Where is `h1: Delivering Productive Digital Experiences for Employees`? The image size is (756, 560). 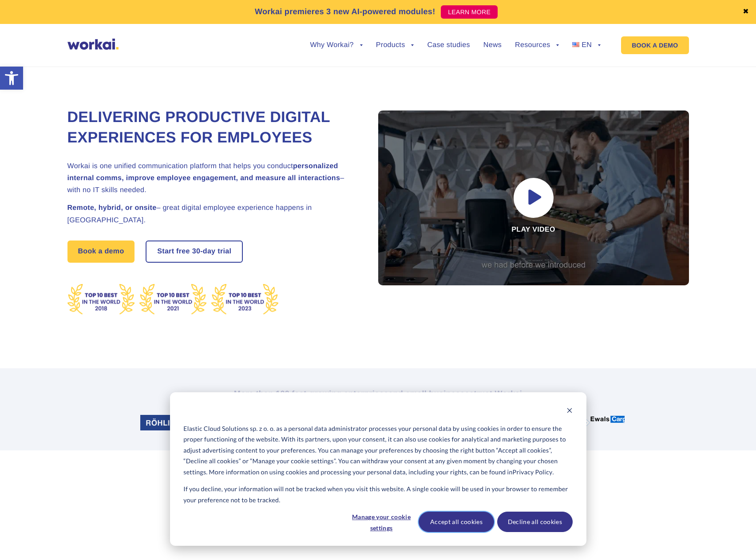
h1: Delivering Productive Digital Experiences for Employees is located at coordinates (212, 128).